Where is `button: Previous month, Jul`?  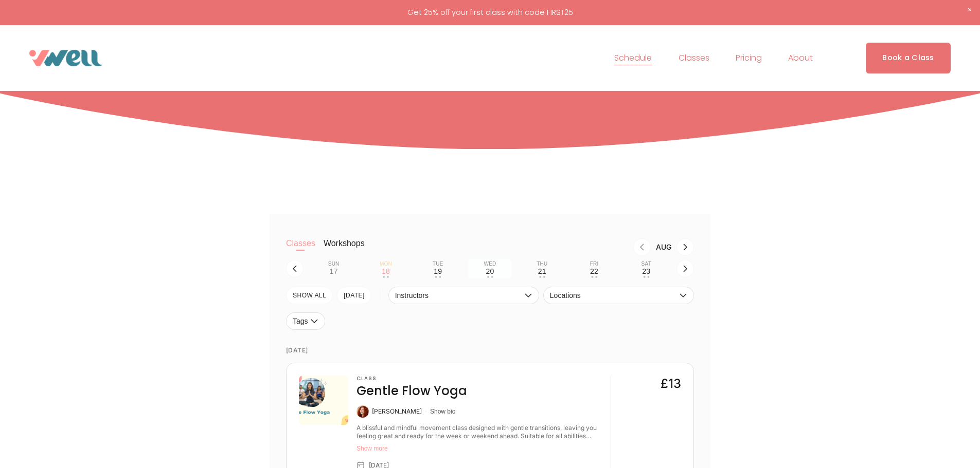
button: Previous month, Jul is located at coordinates (642, 247).